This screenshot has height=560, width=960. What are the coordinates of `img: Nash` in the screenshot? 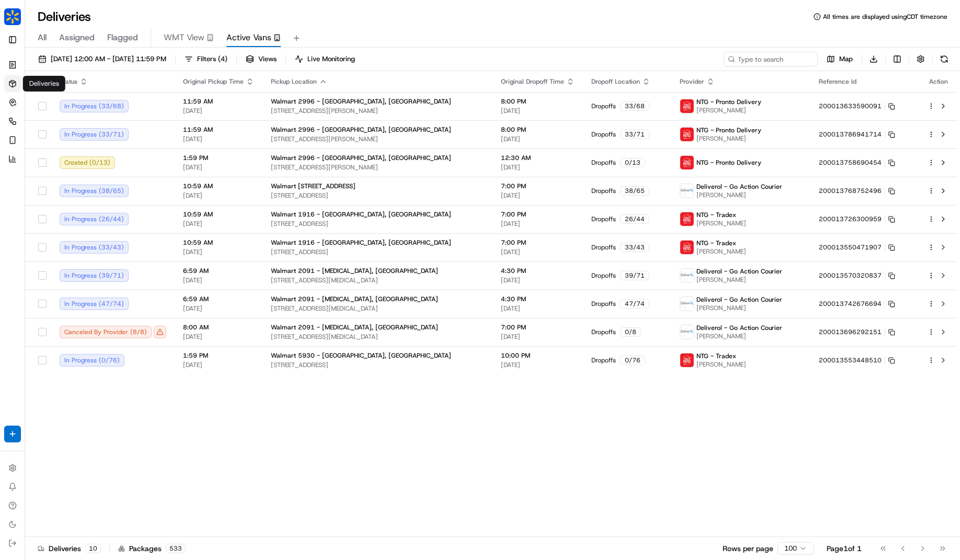 It's located at (21, 20).